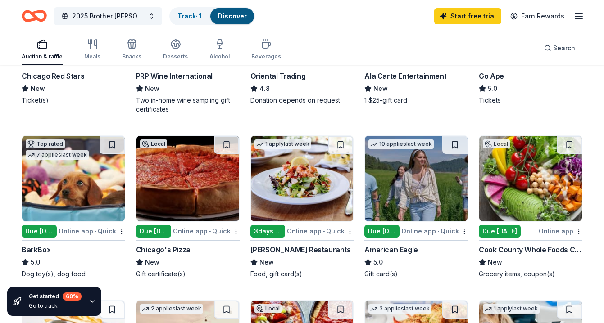 The image size is (604, 323). I want to click on div: Ticket(s), so click(73, 100).